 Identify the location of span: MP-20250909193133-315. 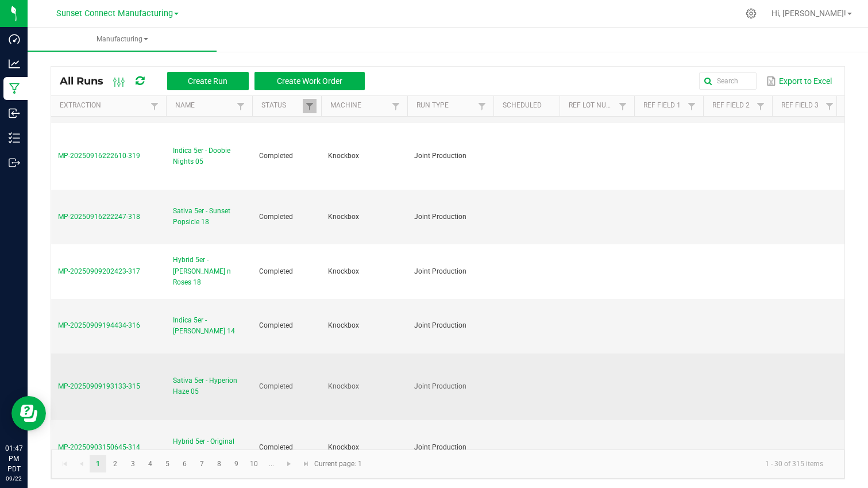
(99, 386).